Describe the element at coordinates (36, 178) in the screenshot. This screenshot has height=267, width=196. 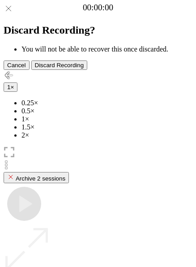
I see `div: Archive 2 sessions` at that location.